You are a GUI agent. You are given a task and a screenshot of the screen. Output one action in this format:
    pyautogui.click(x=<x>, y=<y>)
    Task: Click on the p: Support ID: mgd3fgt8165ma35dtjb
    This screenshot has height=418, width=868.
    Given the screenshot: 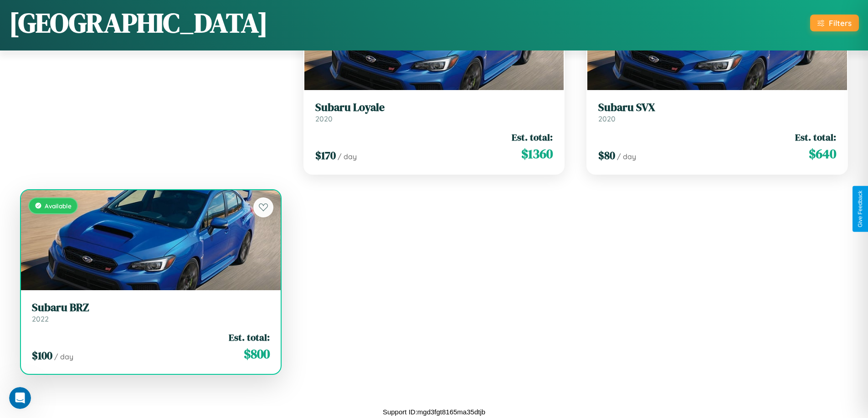 What is the action you would take?
    pyautogui.click(x=434, y=412)
    